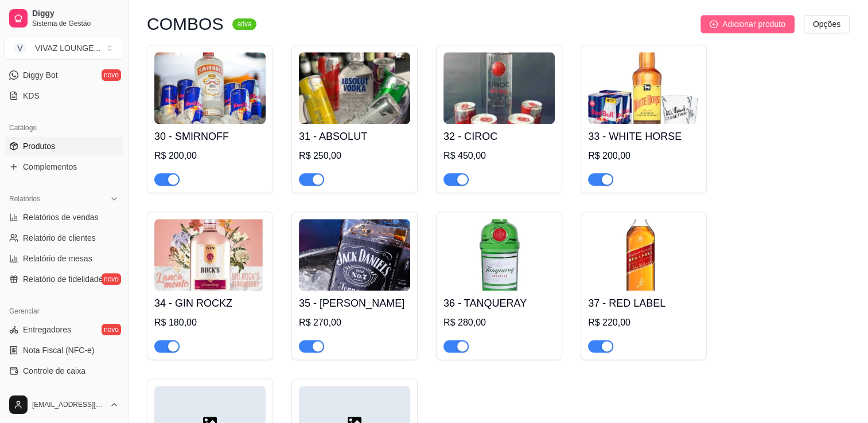 Image resolution: width=868 pixels, height=423 pixels. Describe the element at coordinates (63, 329) in the screenshot. I see `a: Entregadoresnovo` at that location.